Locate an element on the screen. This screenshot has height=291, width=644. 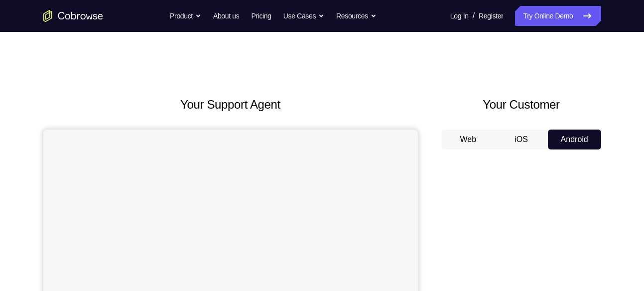
a: Register is located at coordinates (491, 16).